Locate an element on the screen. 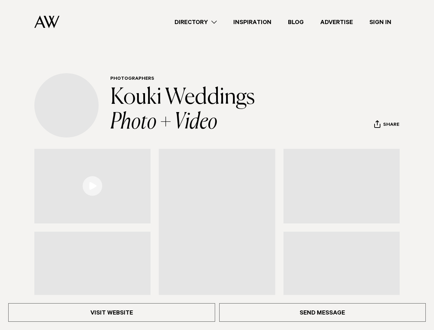 Image resolution: width=434 pixels, height=330 pixels. a: Sign In is located at coordinates (380, 22).